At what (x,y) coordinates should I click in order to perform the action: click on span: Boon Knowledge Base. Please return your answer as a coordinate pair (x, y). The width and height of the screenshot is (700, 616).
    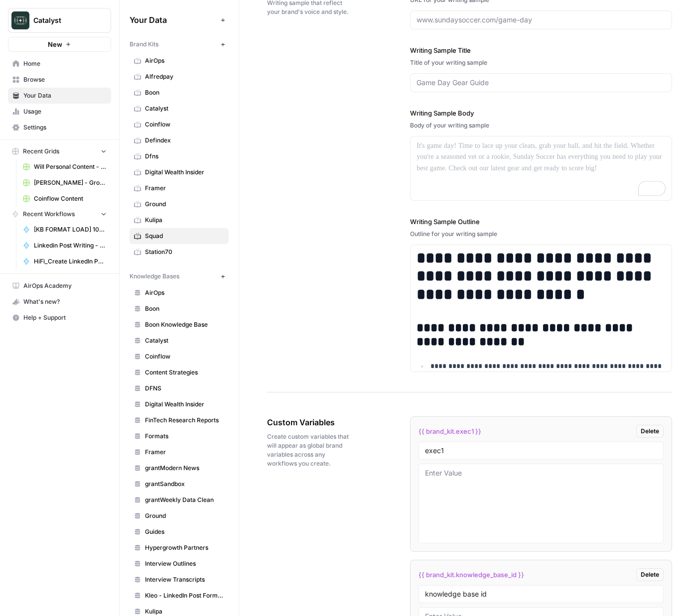
    Looking at the image, I should click on (185, 325).